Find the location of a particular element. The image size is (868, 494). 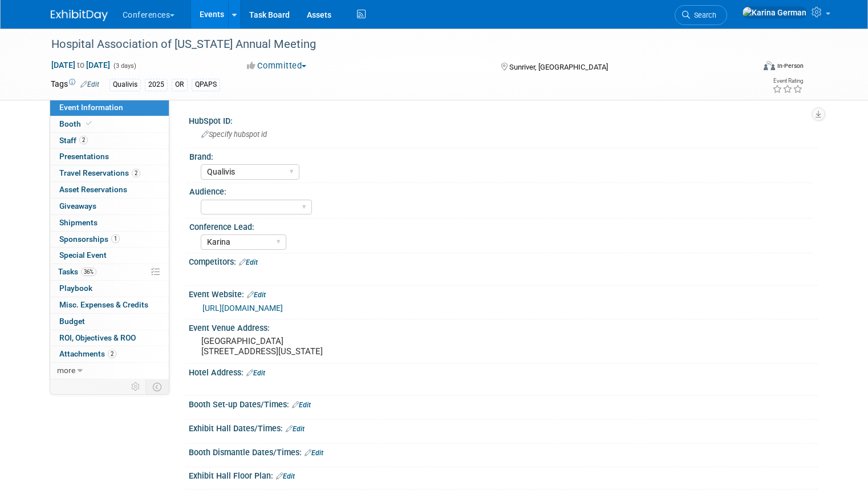

div: Audience: is located at coordinates (501, 190).